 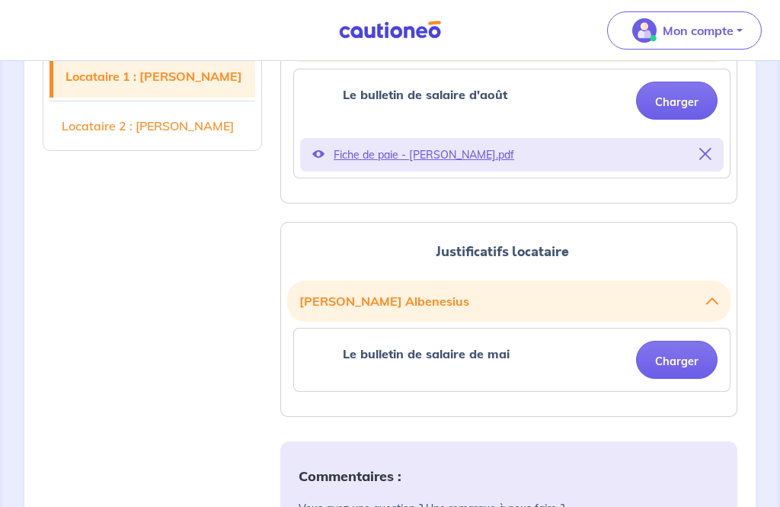 What do you see at coordinates (426, 353) in the screenshot?
I see `strong: Le bulletin de salaire de mai` at bounding box center [426, 353].